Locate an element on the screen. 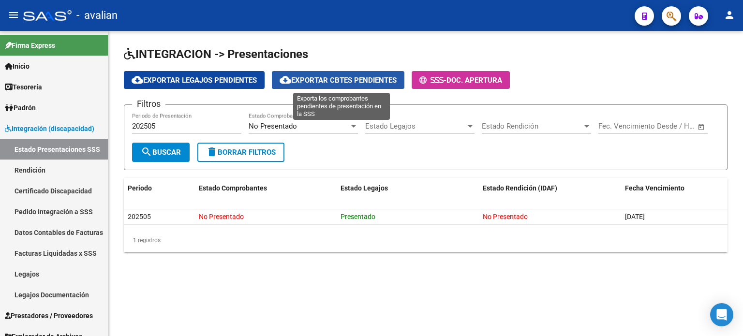  datatable-header-cell: Estado Rendición (IDAF) is located at coordinates (550, 188).